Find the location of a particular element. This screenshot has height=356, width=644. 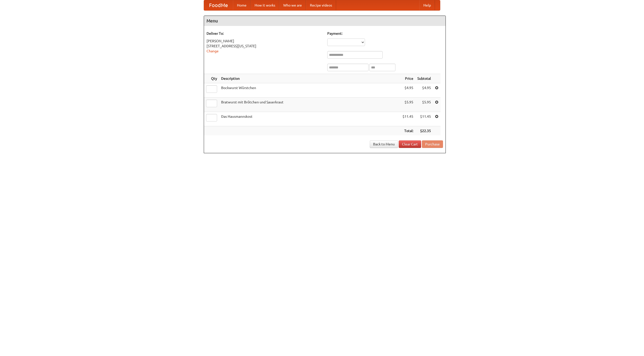

td: Das Hausmannskost is located at coordinates (310, 119).